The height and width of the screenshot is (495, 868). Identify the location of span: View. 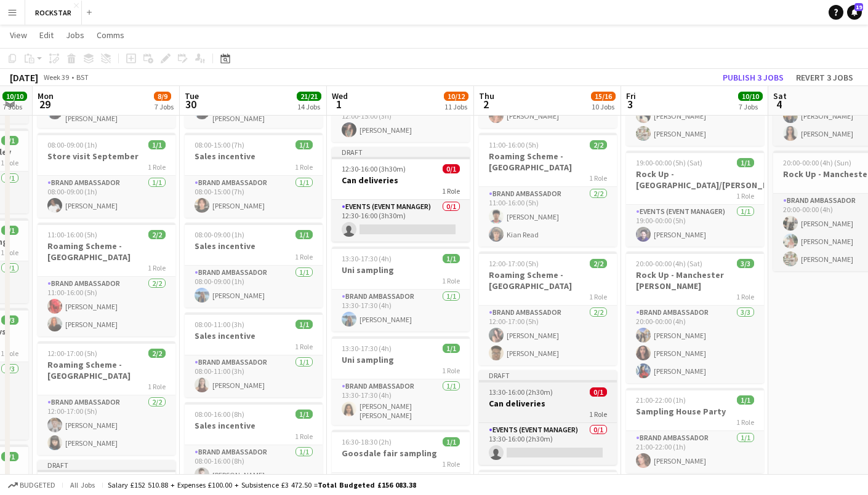
(18, 35).